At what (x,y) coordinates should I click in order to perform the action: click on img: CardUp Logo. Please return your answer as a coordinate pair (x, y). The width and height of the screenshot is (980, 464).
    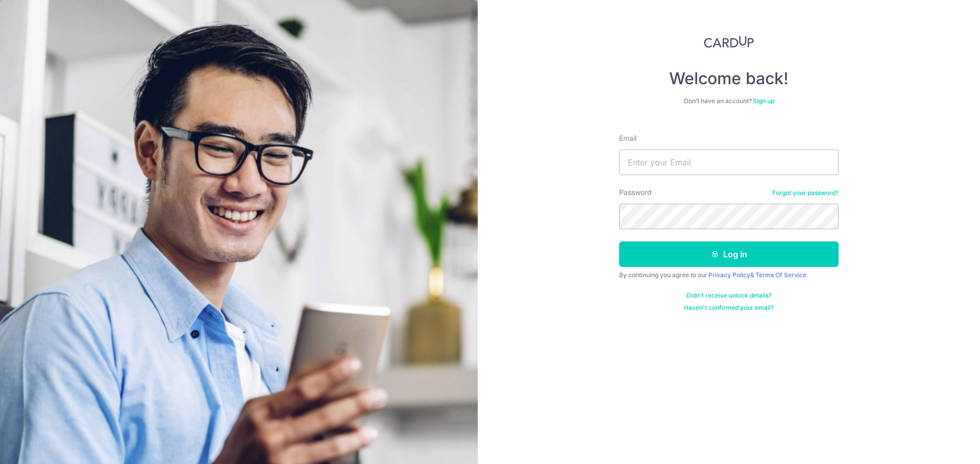
    Looking at the image, I should click on (729, 42).